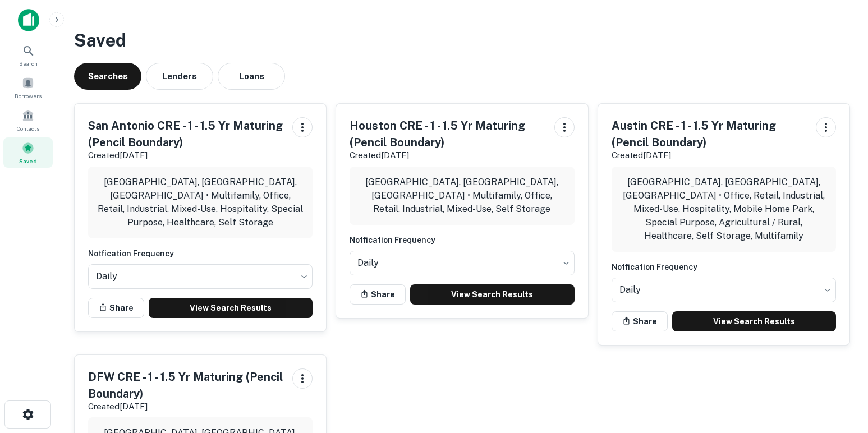  What do you see at coordinates (28, 55) in the screenshot?
I see `a: Search` at bounding box center [28, 55].